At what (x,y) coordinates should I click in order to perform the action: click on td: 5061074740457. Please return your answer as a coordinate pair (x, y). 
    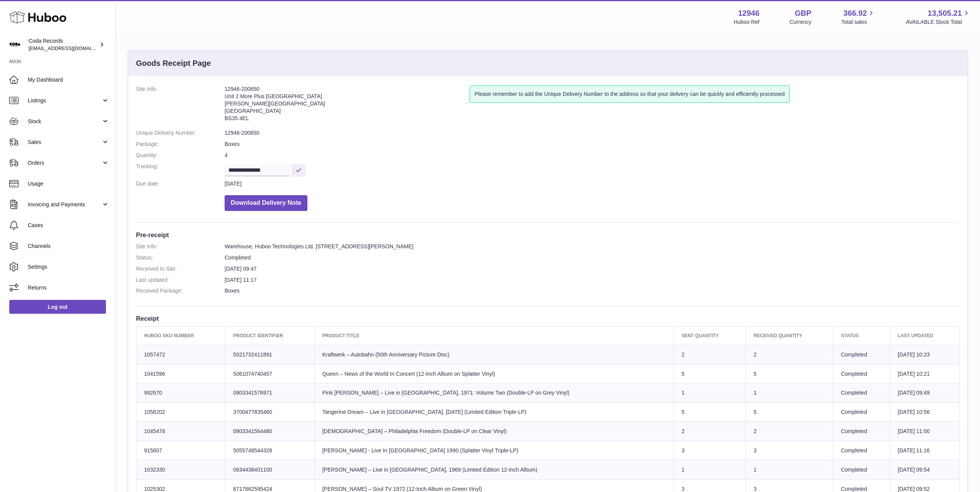
    Looking at the image, I should click on (269, 374).